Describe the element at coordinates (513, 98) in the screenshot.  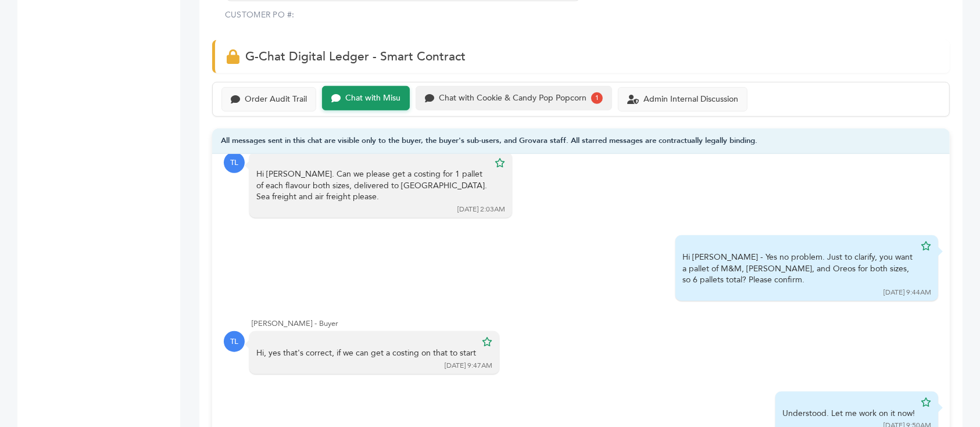
I see `div: Chat with Cookie & Candy Pop Popcorn` at that location.